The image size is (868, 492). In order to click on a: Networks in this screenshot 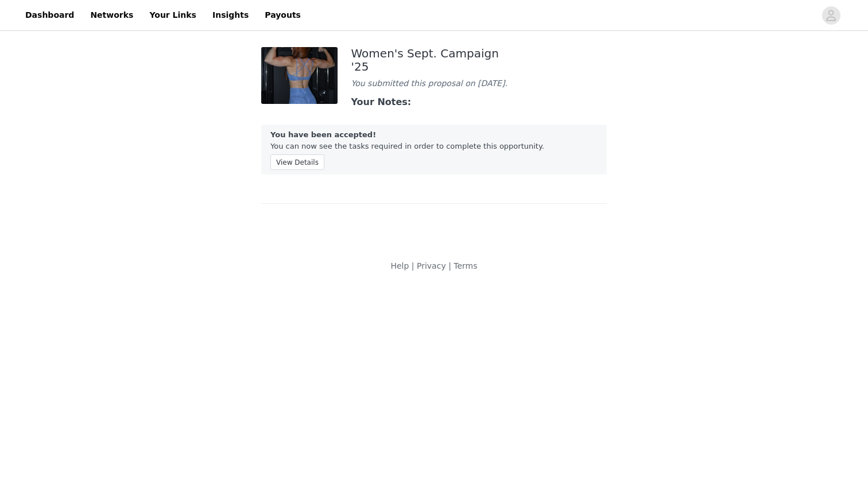, I will do `click(111, 15)`.